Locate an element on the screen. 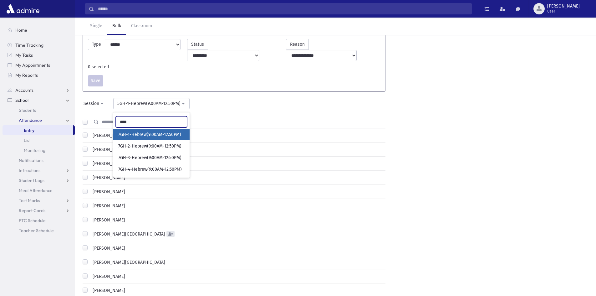 The image size is (596, 296). a: School is located at coordinates (38, 100).